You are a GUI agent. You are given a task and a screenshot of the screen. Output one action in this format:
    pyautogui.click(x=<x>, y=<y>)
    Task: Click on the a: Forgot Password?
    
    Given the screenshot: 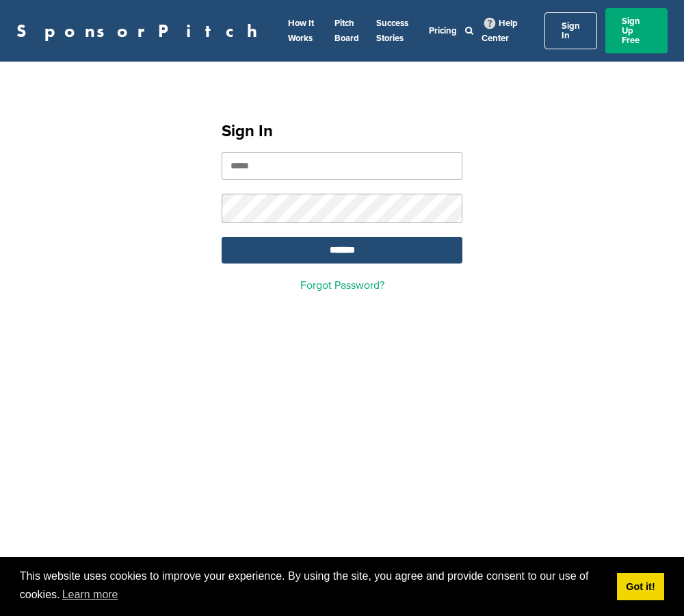 What is the action you would take?
    pyautogui.click(x=342, y=285)
    